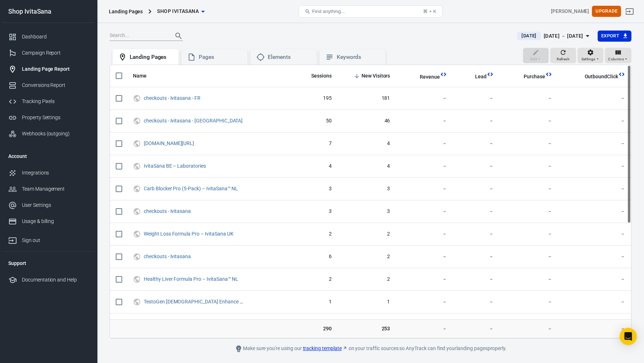  I want to click on a: Carb Blocker Pro (5-Pack) – IvitaSana™ NL, so click(191, 189).